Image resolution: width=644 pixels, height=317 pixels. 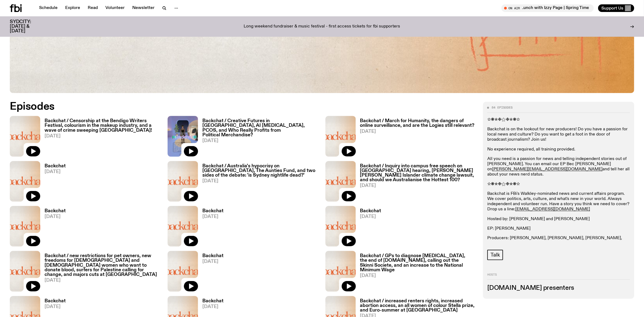 What do you see at coordinates (612, 8) in the screenshot?
I see `span: Support Us` at bounding box center [612, 8].